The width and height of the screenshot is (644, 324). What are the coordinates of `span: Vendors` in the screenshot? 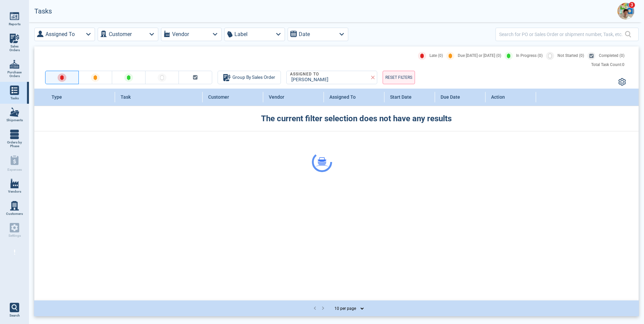 It's located at (14, 192).